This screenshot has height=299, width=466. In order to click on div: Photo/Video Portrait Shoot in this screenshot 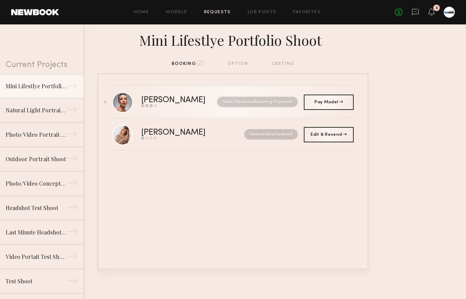, I will do `click(36, 135)`.